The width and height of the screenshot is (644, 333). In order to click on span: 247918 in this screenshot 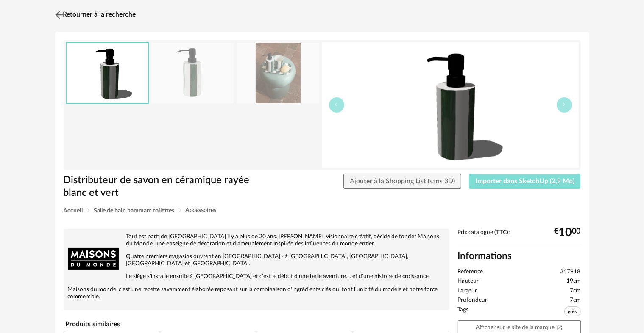, I will do `click(570, 272)`.